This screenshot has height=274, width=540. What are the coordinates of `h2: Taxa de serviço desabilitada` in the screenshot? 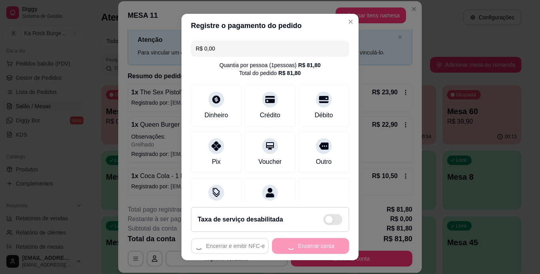 It's located at (240, 220).